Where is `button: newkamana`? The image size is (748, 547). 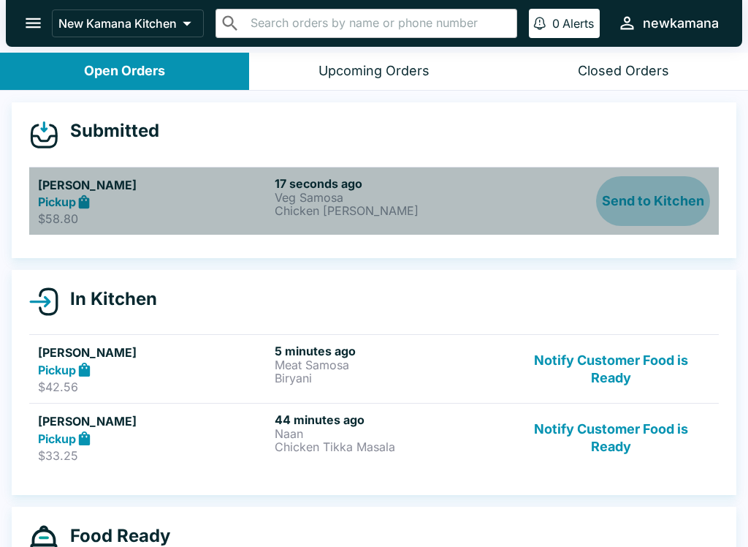 button: newkamana is located at coordinates (668, 23).